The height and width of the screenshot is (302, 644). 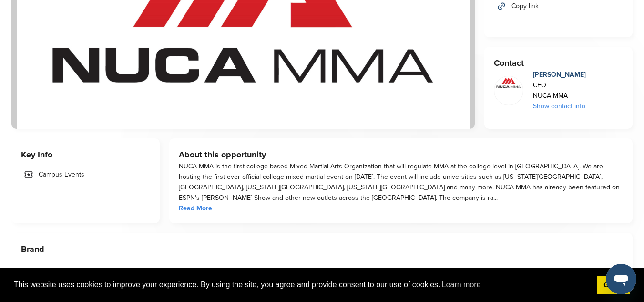 What do you see at coordinates (401, 155) in the screenshot?
I see `h3: About this opportunity` at bounding box center [401, 155].